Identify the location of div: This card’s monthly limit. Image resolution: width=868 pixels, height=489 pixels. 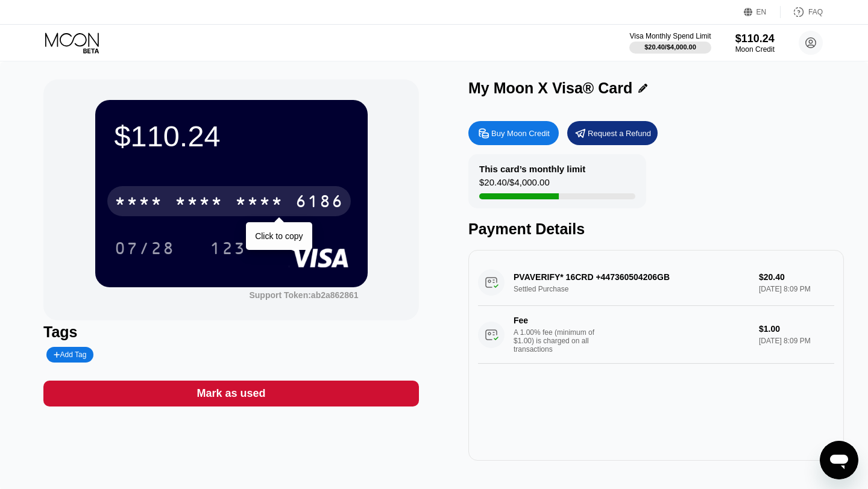
(533, 169).